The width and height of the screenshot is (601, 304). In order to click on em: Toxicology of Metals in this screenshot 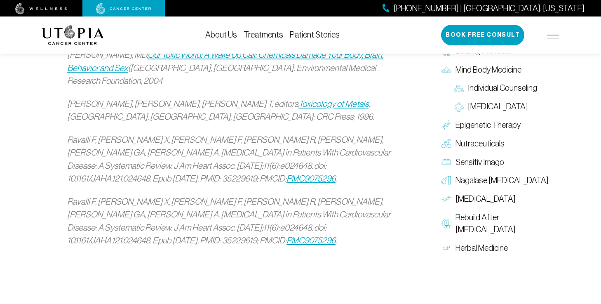, I will do `click(333, 103)`.